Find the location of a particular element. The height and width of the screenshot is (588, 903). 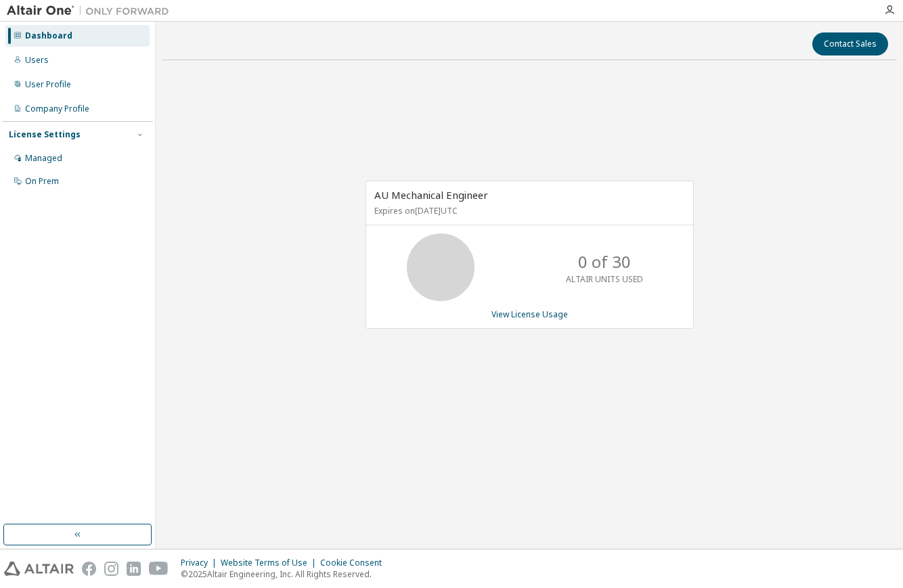

img: facebook.svg is located at coordinates (89, 569).